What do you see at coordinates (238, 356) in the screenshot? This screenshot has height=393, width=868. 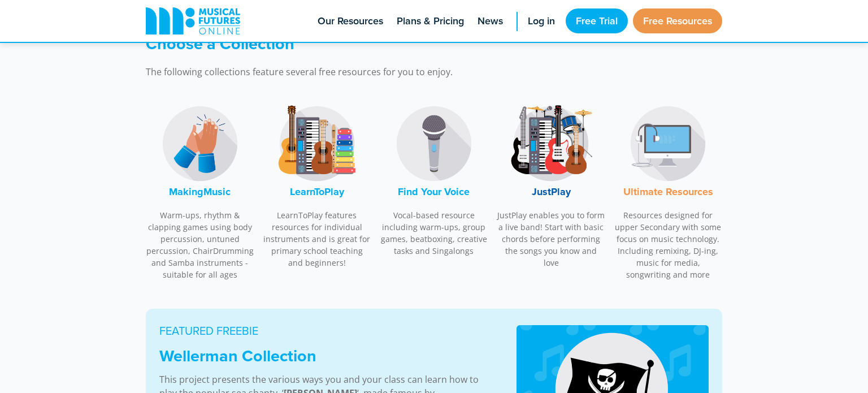 I see `strong: Wellerman Collection` at bounding box center [238, 356].